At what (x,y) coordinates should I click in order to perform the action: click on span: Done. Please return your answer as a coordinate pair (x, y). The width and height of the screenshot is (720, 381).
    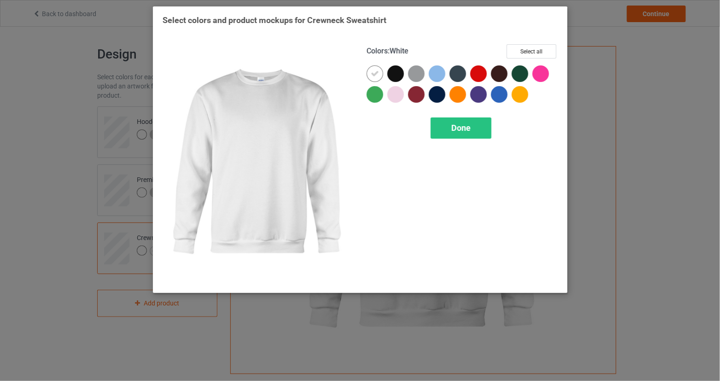
    Looking at the image, I should click on (461, 128).